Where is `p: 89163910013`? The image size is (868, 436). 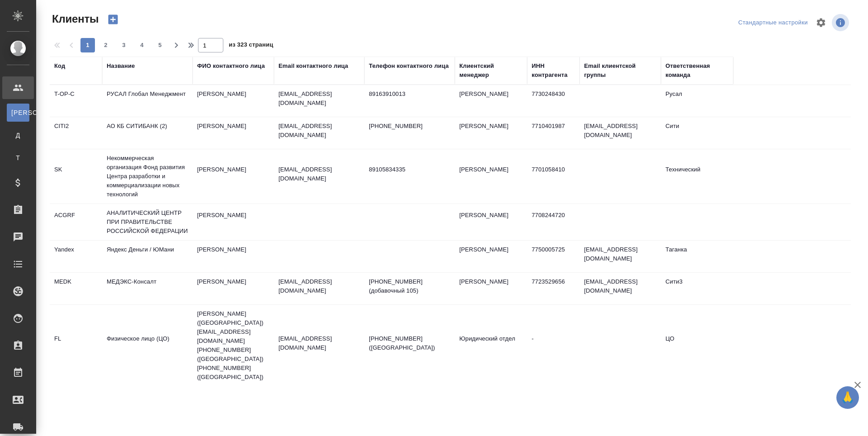 p: 89163910013 is located at coordinates (410, 94).